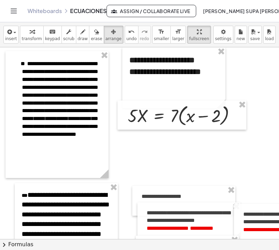  What do you see at coordinates (52, 32) in the screenshot?
I see `i: keyboard` at bounding box center [52, 32].